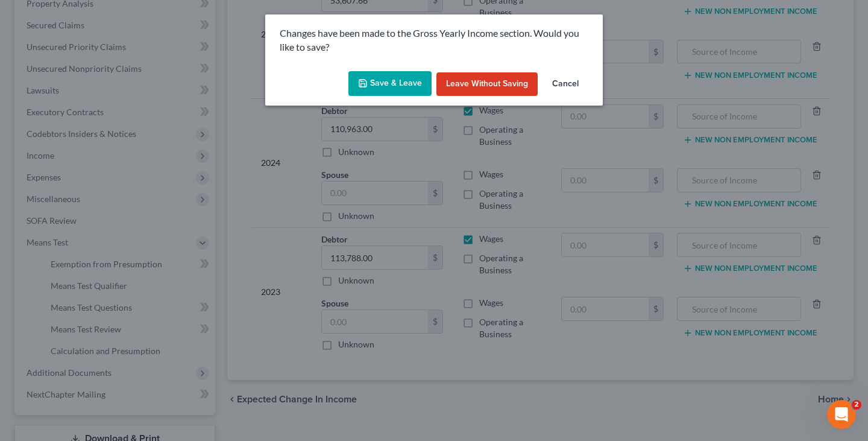  Describe the element at coordinates (487, 84) in the screenshot. I see `button: Leave without Saving` at that location.